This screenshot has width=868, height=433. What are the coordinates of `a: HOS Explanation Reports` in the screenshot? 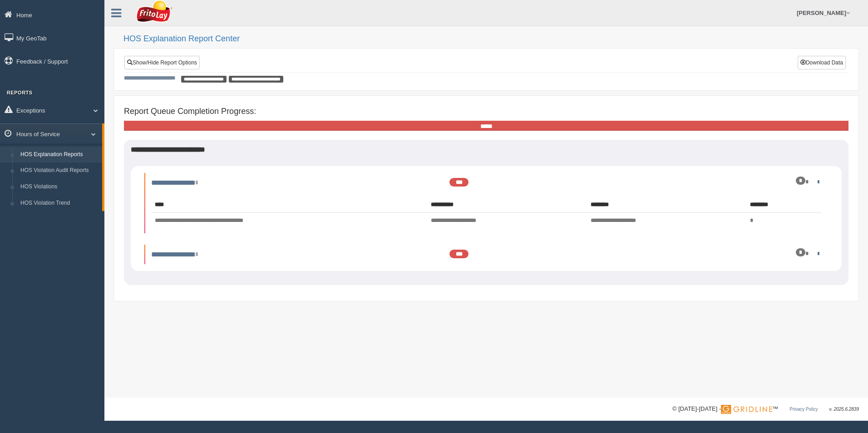 It's located at (59, 155).